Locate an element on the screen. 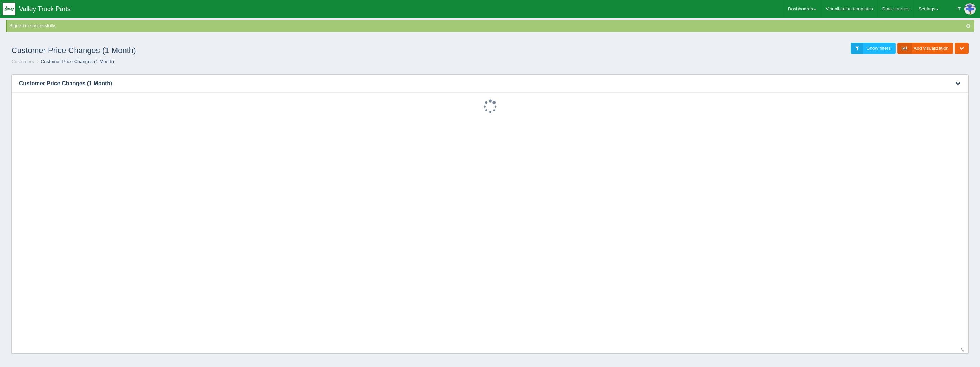 The image size is (980, 367). span: Show filters is located at coordinates (879, 48).